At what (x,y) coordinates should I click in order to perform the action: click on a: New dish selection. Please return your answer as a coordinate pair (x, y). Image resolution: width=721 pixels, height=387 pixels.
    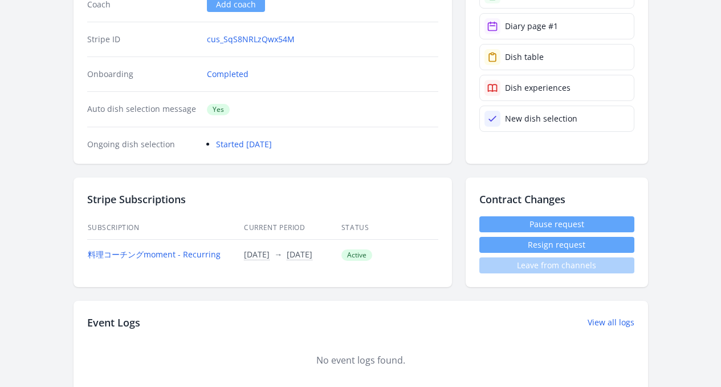
    Looking at the image, I should click on (557, 119).